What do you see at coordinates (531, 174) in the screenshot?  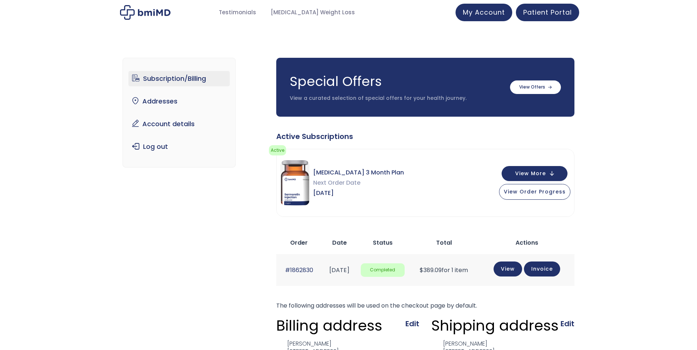 I see `span: View More` at bounding box center [531, 174].